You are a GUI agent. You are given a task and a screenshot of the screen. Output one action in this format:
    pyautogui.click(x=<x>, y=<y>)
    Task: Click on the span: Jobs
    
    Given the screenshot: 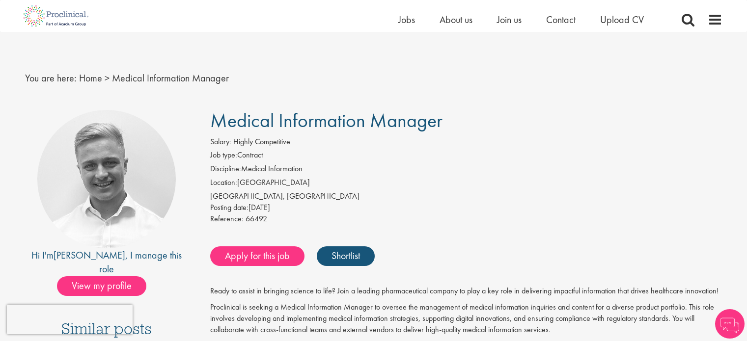 What is the action you would take?
    pyautogui.click(x=406, y=20)
    